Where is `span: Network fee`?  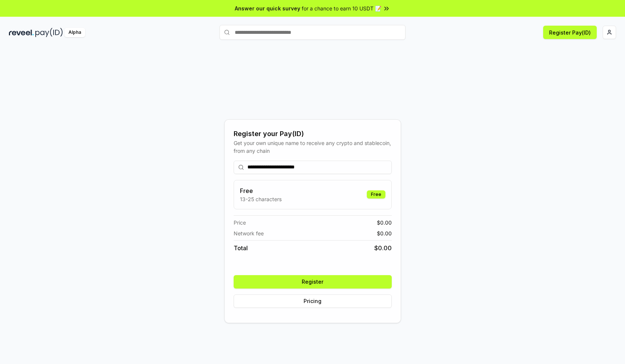 span: Network fee is located at coordinates (248, 233).